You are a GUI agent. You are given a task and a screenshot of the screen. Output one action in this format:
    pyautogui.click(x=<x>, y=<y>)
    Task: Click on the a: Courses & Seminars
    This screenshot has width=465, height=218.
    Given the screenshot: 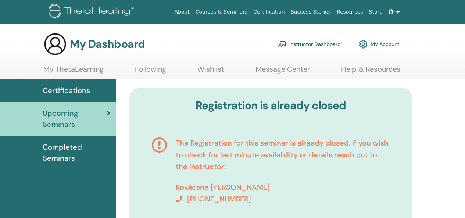 What is the action you would take?
    pyautogui.click(x=222, y=12)
    